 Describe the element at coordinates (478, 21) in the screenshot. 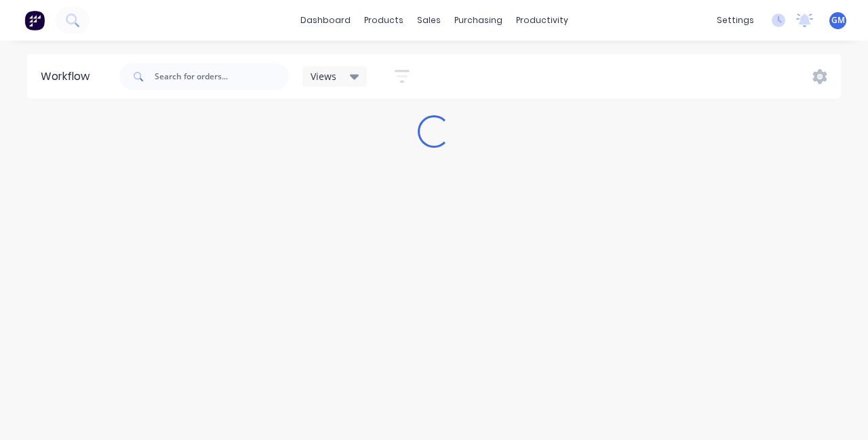

I see `div: purchasing` at that location.